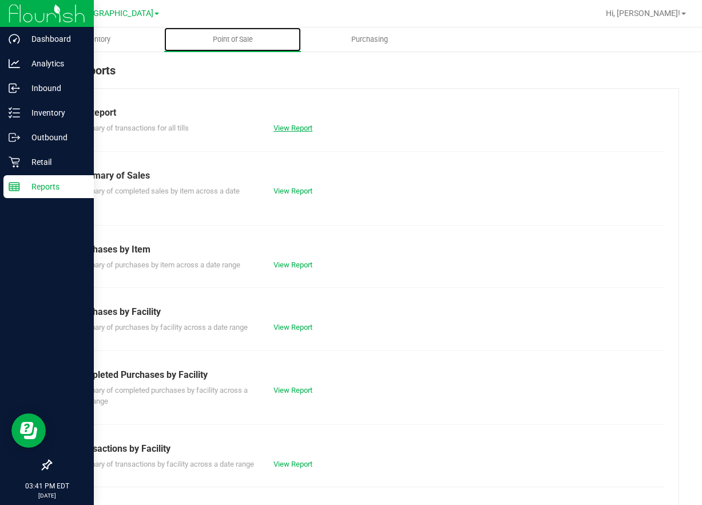 The height and width of the screenshot is (505, 702). I want to click on inline-svg: Dashboard, so click(14, 39).